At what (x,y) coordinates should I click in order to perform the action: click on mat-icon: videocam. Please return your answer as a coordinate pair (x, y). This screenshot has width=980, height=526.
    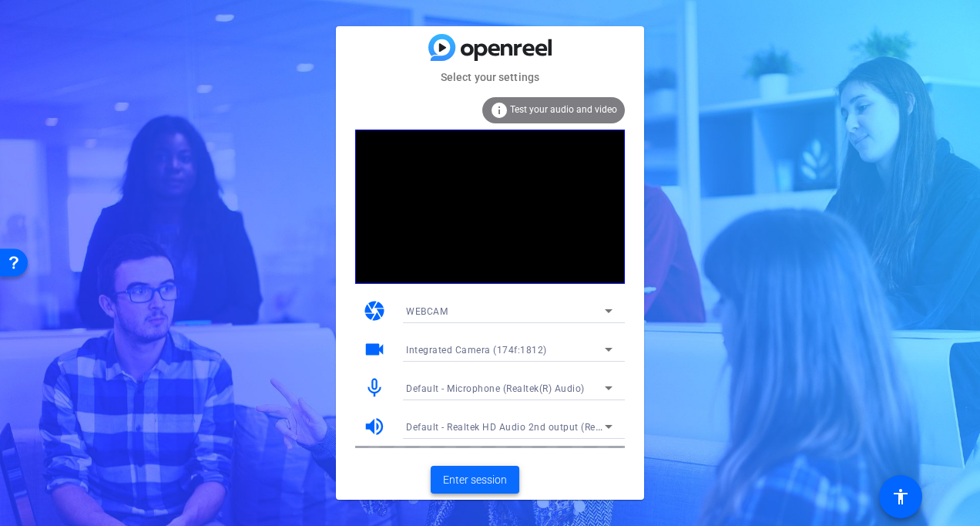
    Looking at the image, I should click on (374, 349).